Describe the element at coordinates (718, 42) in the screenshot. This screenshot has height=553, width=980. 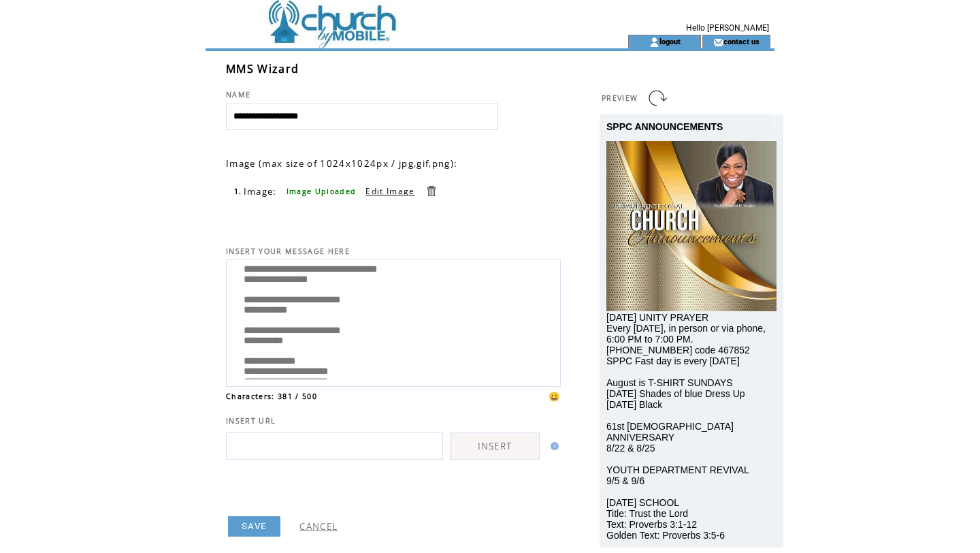
I see `img: contact_us_icon.gif` at that location.